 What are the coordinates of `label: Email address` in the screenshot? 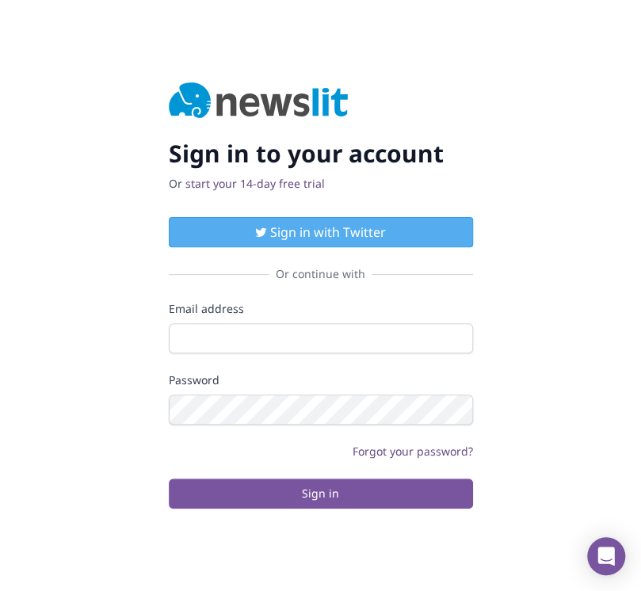 It's located at (321, 309).